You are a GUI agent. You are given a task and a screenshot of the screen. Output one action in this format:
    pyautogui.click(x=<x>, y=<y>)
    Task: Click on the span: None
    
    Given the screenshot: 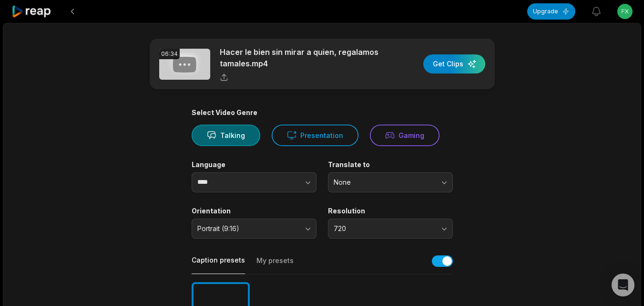 What is the action you would take?
    pyautogui.click(x=384, y=183)
    